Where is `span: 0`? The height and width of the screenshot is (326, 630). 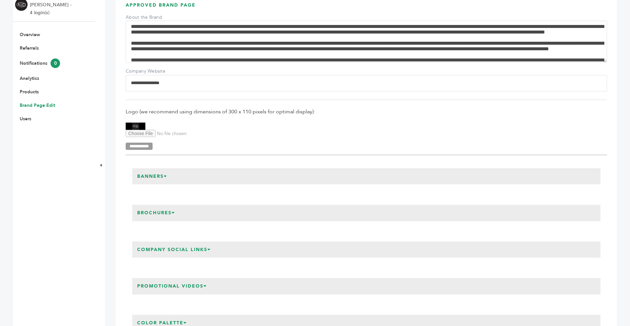 span: 0 is located at coordinates (55, 63).